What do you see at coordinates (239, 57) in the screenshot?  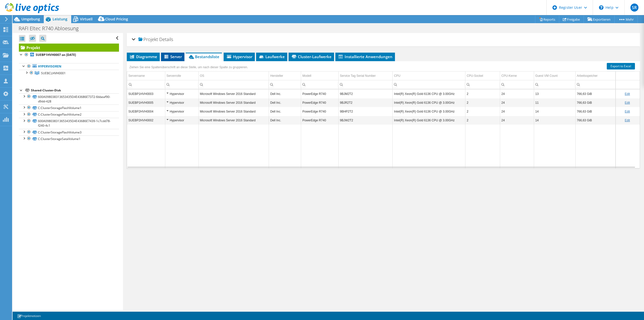 I see `span: Hypervisor` at bounding box center [239, 57].